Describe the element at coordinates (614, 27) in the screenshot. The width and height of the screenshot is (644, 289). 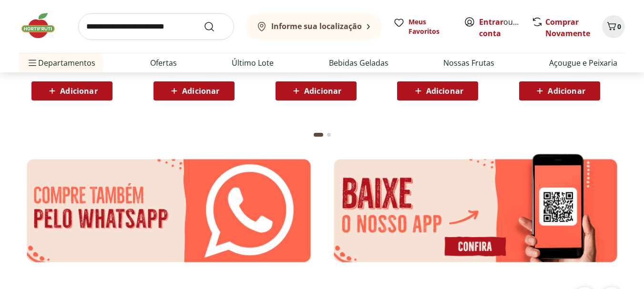
I see `button: Carrinho` at that location.